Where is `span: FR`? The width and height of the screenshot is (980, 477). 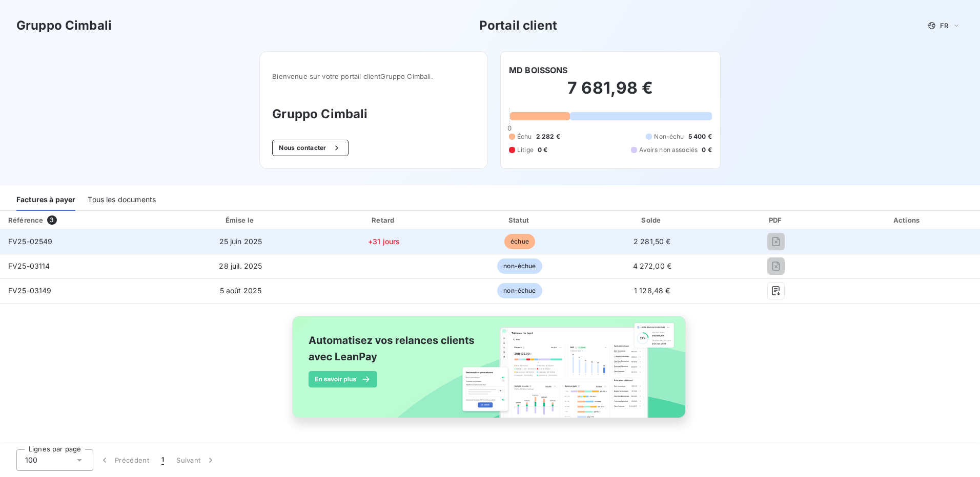
span: FR is located at coordinates (944, 26).